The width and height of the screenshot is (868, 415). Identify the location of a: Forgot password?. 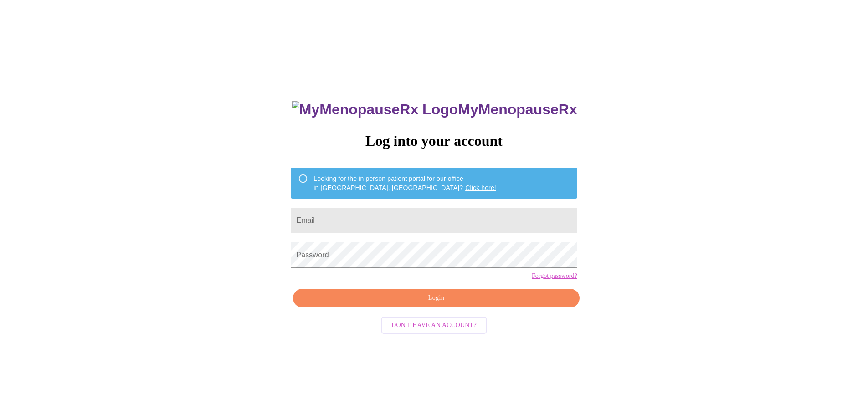
(554, 276).